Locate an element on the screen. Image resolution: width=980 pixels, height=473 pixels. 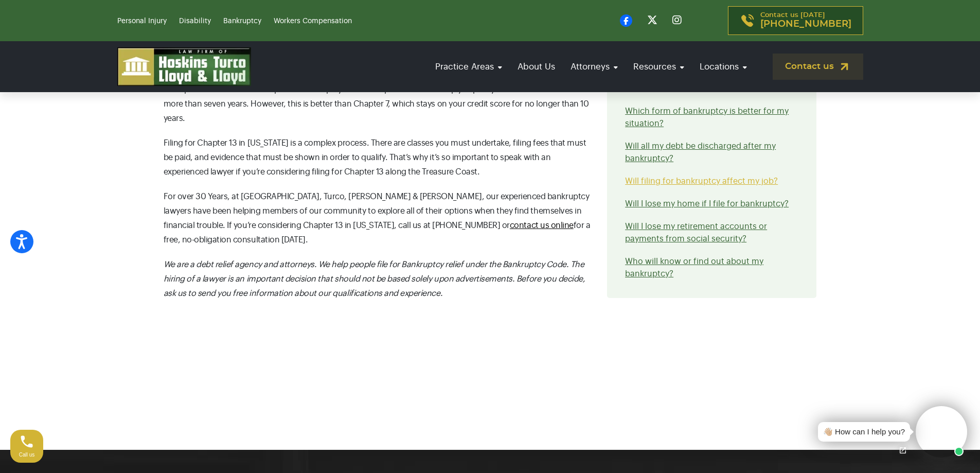
div: 👋🏼 How can I help you? is located at coordinates (863, 432).